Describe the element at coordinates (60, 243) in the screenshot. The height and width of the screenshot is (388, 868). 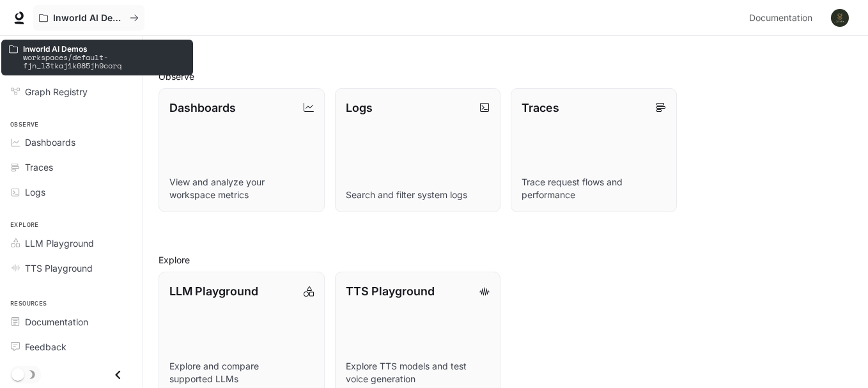
I see `span: LLM Playground` at that location.